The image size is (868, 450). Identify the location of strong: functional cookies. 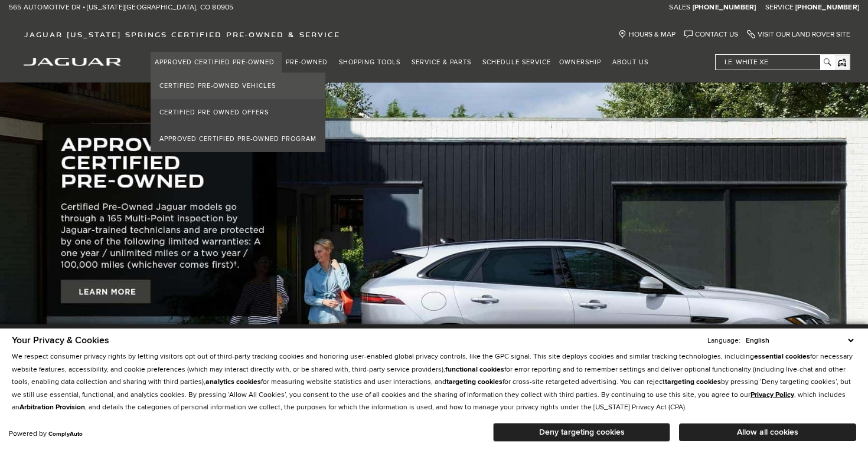
(474, 369).